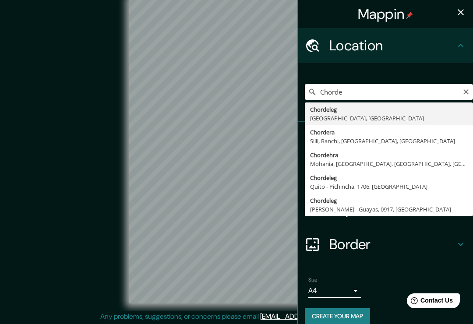  I want to click on div: Chordehra, so click(389, 155).